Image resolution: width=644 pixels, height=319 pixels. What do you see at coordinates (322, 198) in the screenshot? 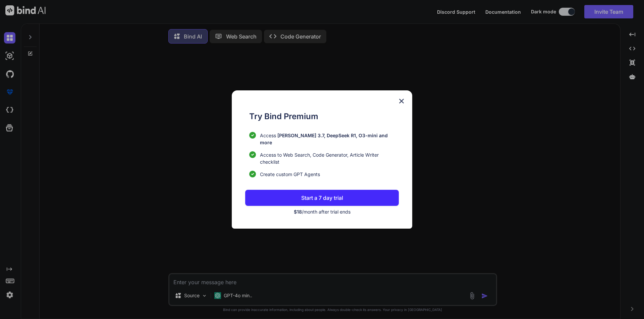
I see `p: Start a 7 day trial` at bounding box center [322, 198].